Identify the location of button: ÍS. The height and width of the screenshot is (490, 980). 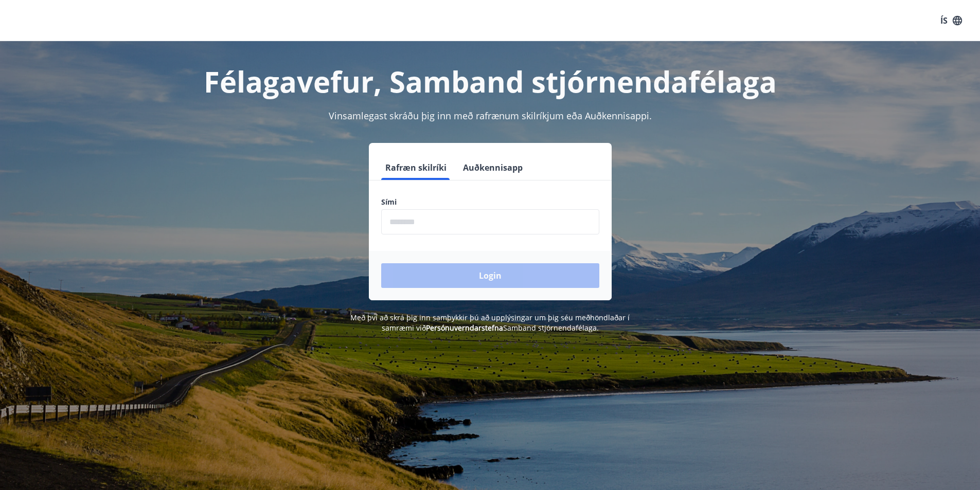
(952, 21).